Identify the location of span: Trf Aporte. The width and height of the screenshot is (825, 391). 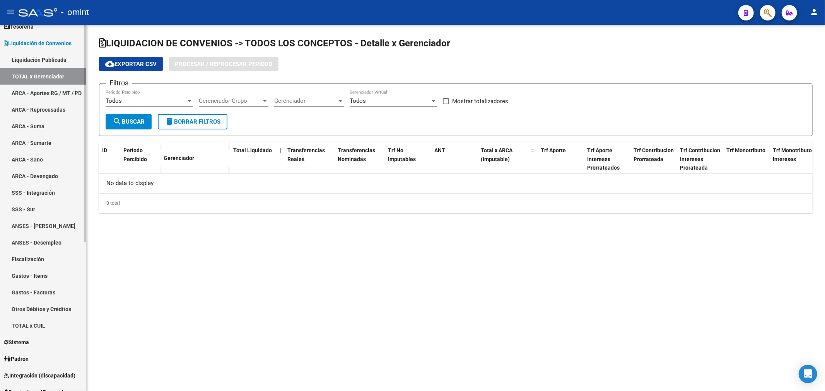
(553, 150).